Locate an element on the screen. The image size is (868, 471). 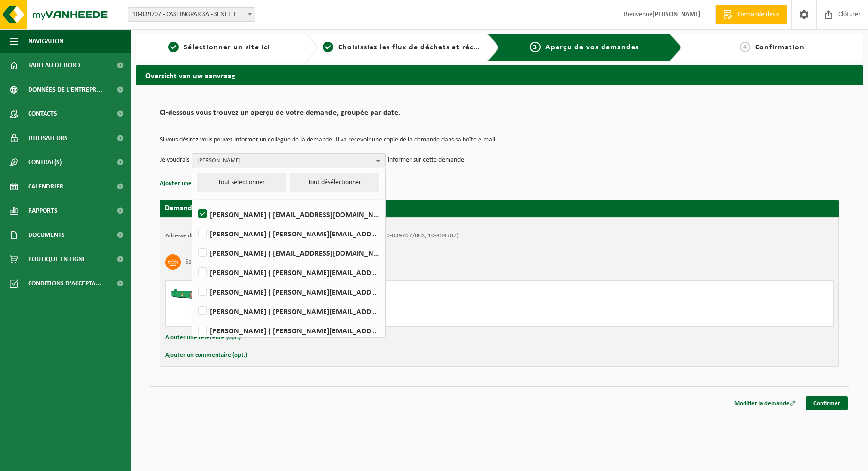
span: Sélectionner un site ici is located at coordinates (226, 48).